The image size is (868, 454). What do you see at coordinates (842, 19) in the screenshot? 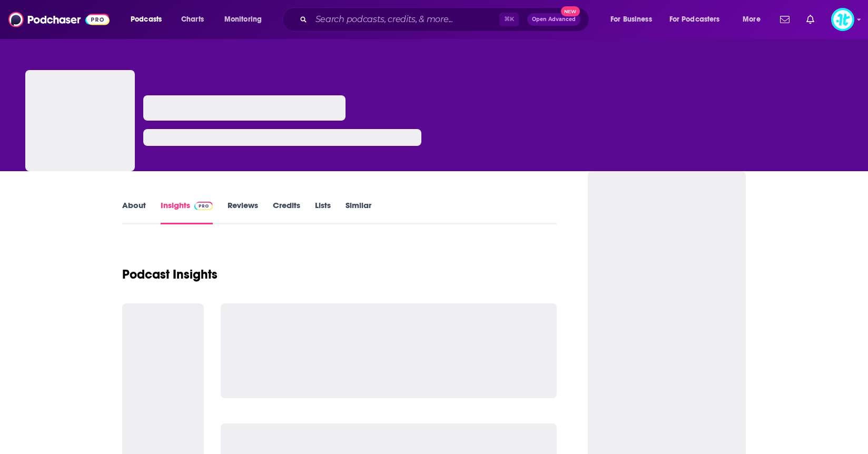
I see `span: Logged in as ImpactTheory` at bounding box center [842, 19].